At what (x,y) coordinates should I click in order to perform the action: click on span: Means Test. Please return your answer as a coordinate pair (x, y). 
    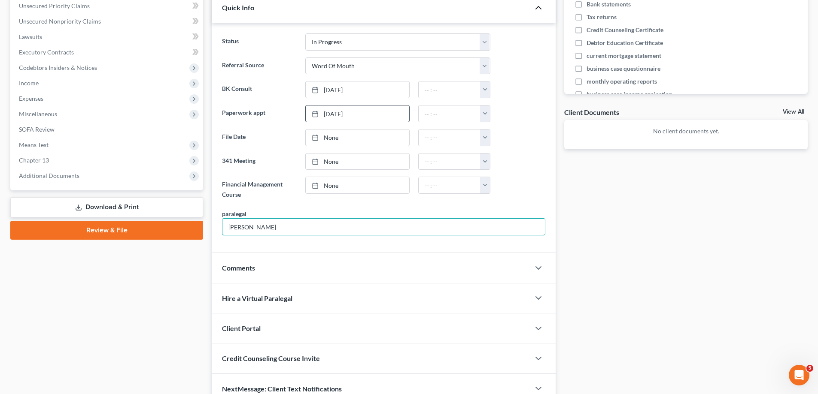
    Looking at the image, I should click on (33, 145).